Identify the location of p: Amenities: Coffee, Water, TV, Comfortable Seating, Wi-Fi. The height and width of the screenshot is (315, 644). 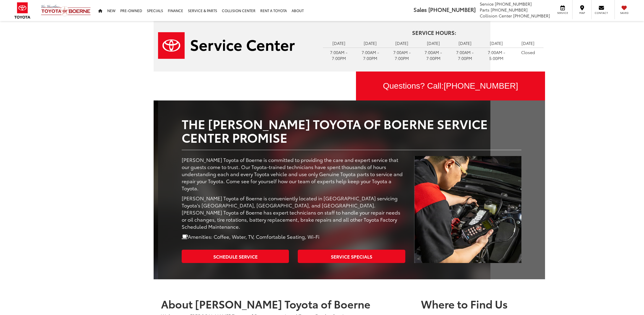
(293, 236).